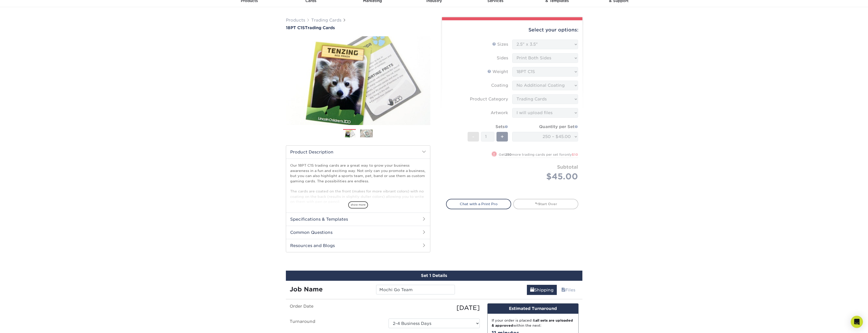 The image size is (868, 333). I want to click on label: Order Date, so click(335, 308).